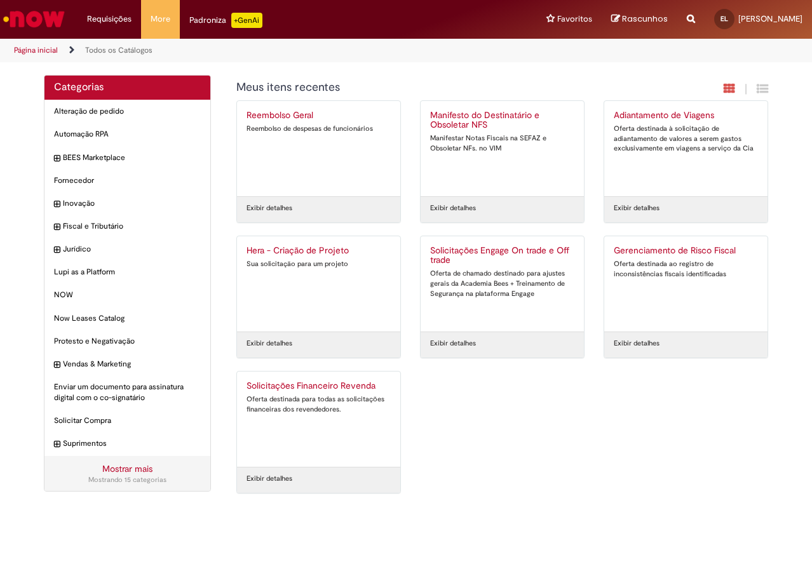  I want to click on span: Jurídico, so click(132, 249).